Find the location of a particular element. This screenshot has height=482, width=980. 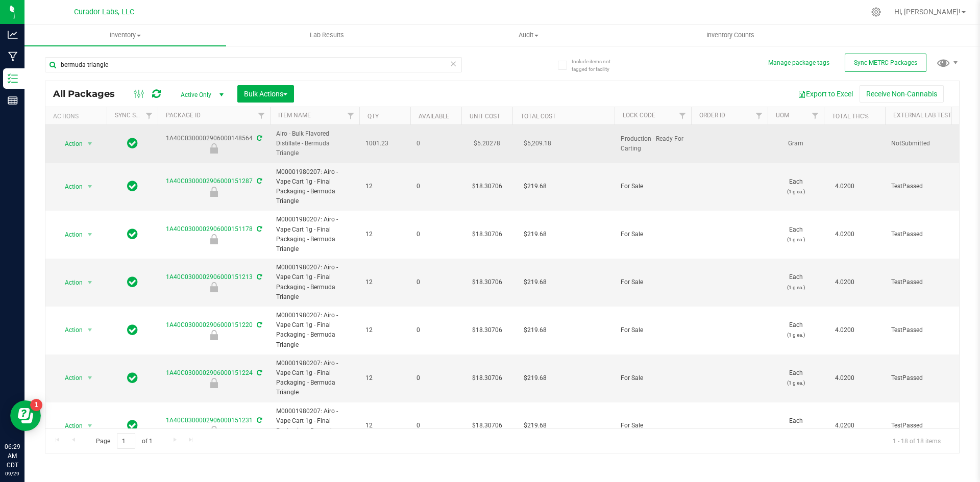

span: Production - Ready For Carting is located at coordinates (652, 144).